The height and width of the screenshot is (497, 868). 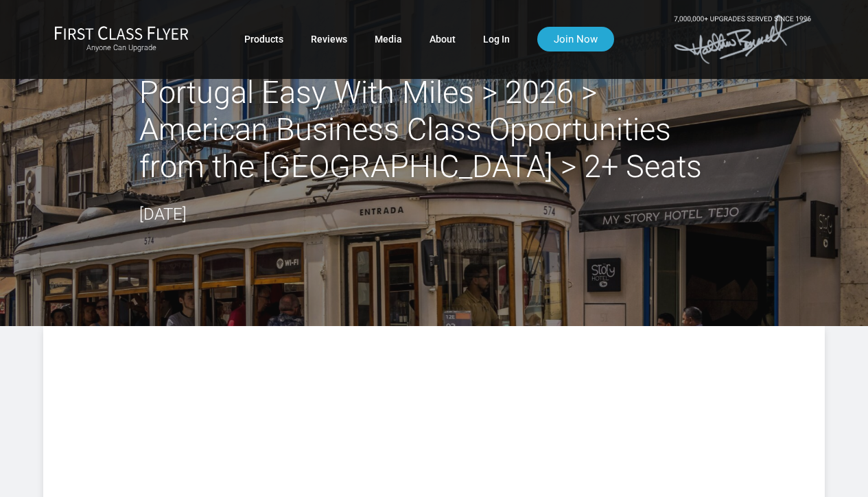 What do you see at coordinates (434, 130) in the screenshot?
I see `h2: Portugal Easy With Miles > 2026 > American Business Class Opportunities from the [GEOGRAPHIC_DATA...` at bounding box center [434, 130].